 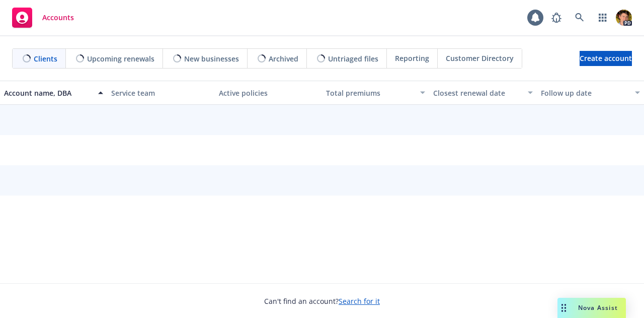 I want to click on a: Search for it, so click(x=359, y=301).